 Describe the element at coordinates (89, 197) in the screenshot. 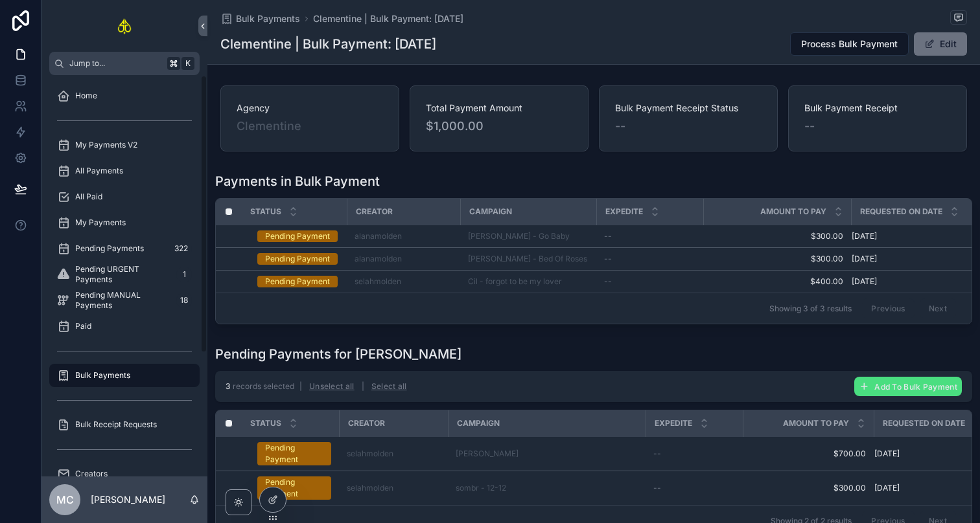

I see `span: All Paid` at that location.